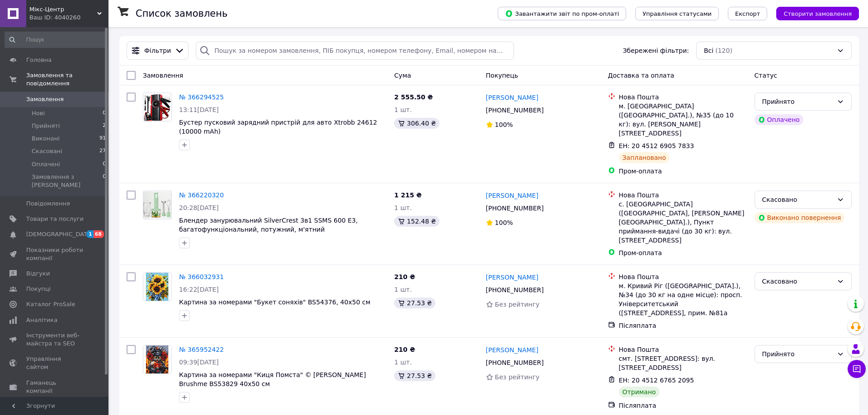 This screenshot has width=868, height=415. What do you see at coordinates (417, 222) in the screenshot?
I see `div: 152.48 ₴` at bounding box center [417, 222].